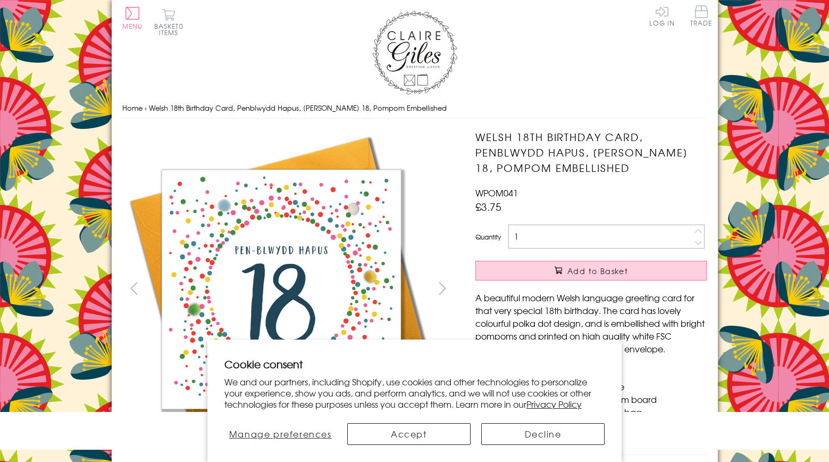 This screenshot has width=829, height=462. I want to click on a: Privacy Policy, so click(554, 404).